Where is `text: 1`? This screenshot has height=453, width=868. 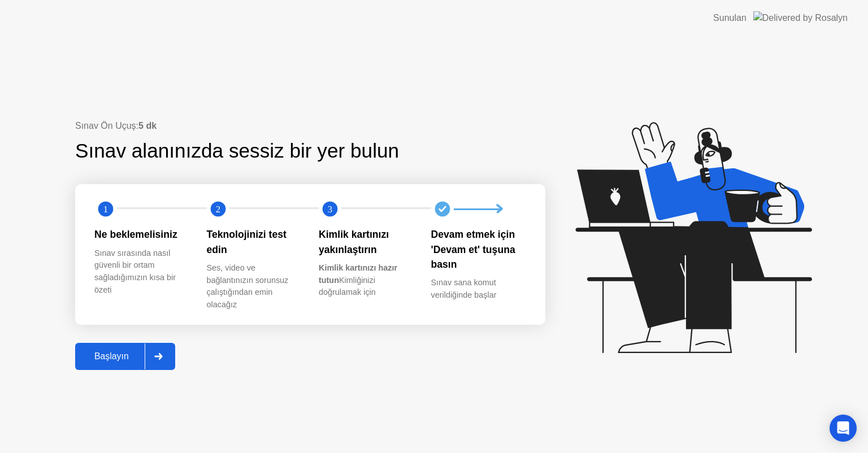
text: 1 is located at coordinates (106, 209).